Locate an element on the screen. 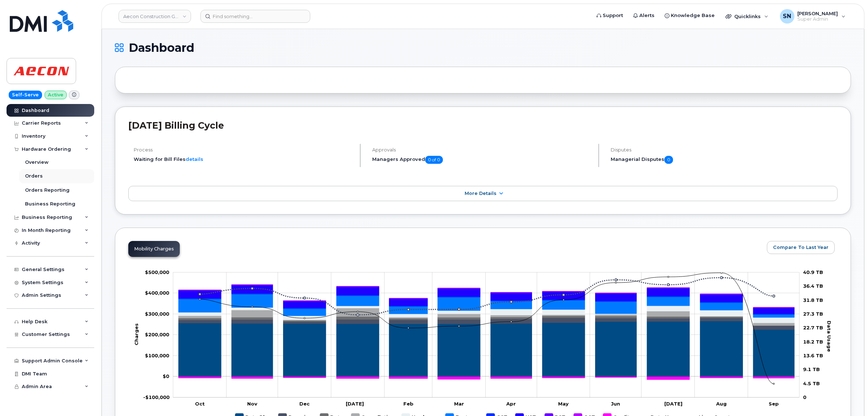 This screenshot has height=416, width=868. tspan: Sep is located at coordinates (774, 404).